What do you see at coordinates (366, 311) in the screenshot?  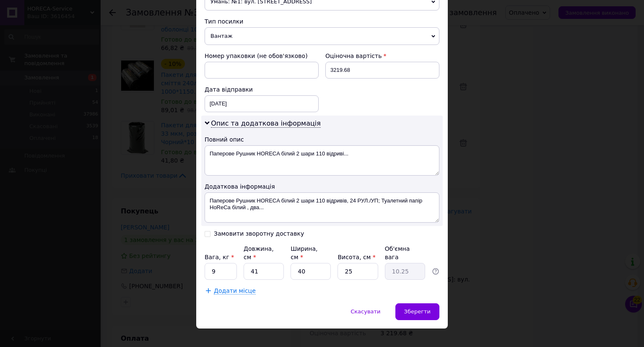 I see `span: Скасувати` at bounding box center [366, 311].